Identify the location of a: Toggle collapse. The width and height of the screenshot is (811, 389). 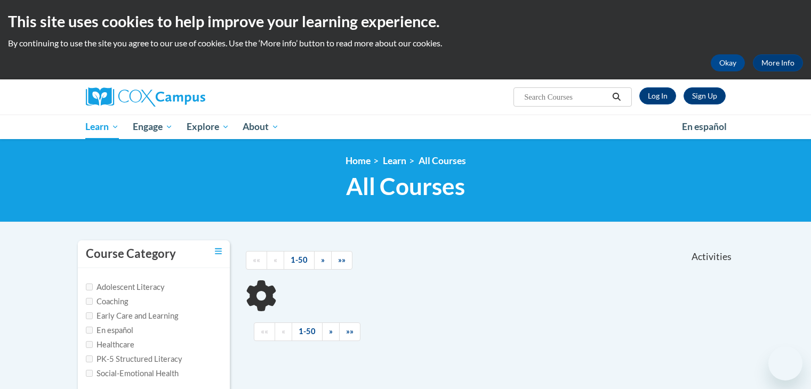
(218, 252).